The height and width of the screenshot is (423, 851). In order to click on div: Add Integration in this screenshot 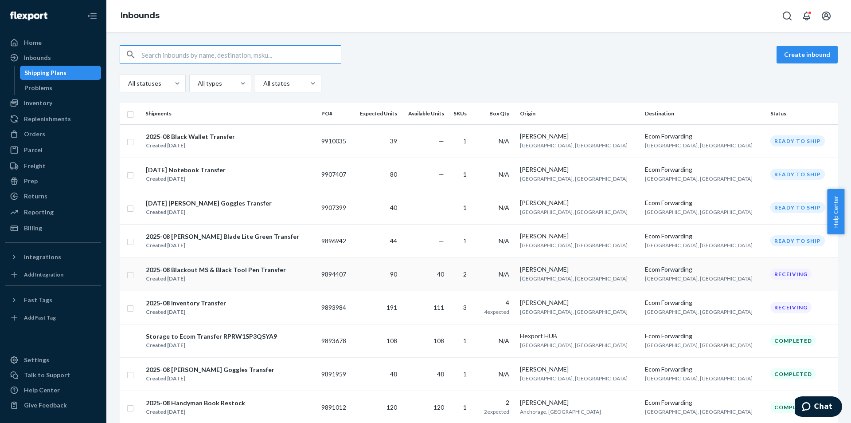, I will do `click(43, 274)`.